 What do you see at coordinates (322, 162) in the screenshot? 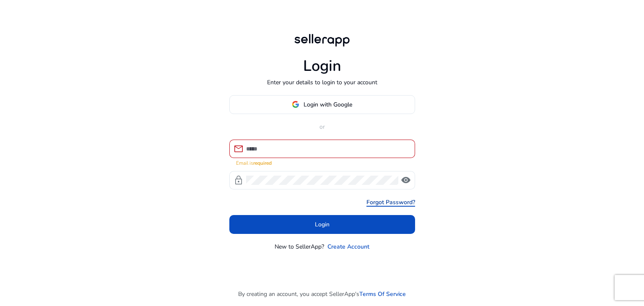
I see `mat-error: Email is` at bounding box center [322, 162].